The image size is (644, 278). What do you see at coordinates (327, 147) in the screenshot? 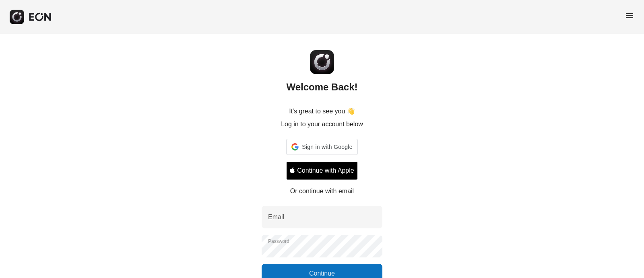
I see `span: Sign in with Google` at bounding box center [327, 147].